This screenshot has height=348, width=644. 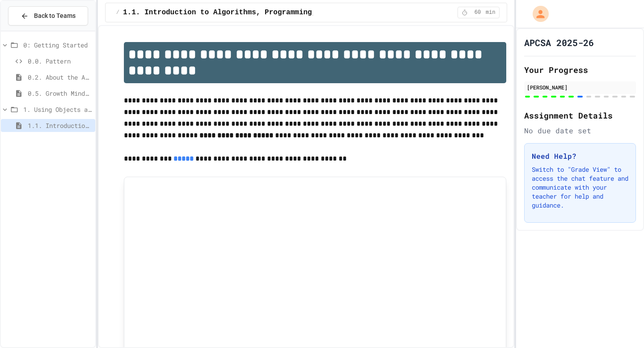 What do you see at coordinates (580, 156) in the screenshot?
I see `h3: Need Help?` at bounding box center [580, 156].